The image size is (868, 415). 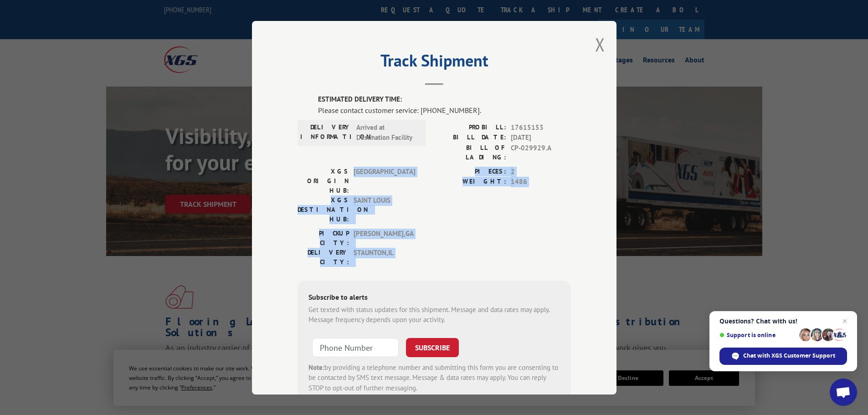 What do you see at coordinates (355, 347) in the screenshot?
I see `input: Phone Number` at bounding box center [355, 347].